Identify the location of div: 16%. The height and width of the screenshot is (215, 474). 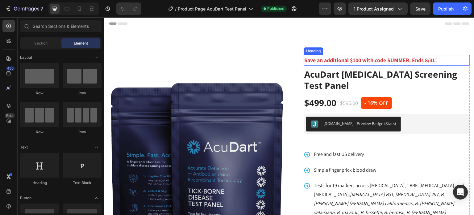
(269, 85).